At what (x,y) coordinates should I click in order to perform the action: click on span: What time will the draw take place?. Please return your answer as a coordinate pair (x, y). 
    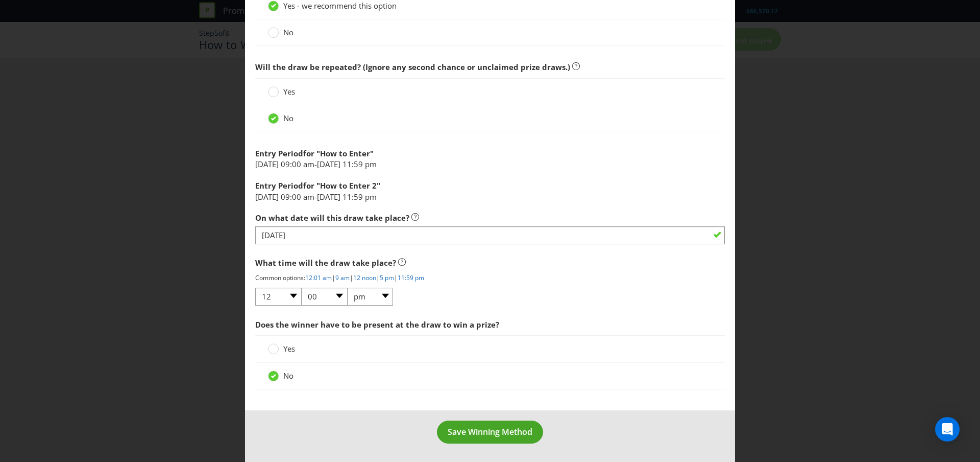
    Looking at the image, I should click on (325, 262).